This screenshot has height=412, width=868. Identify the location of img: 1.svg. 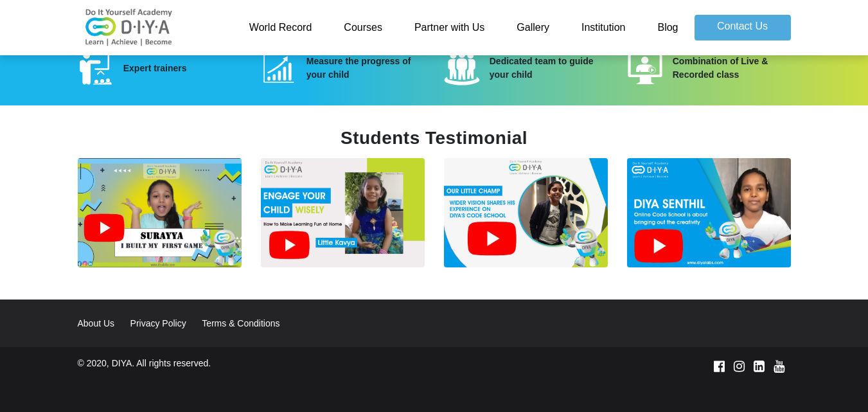
(95, 68).